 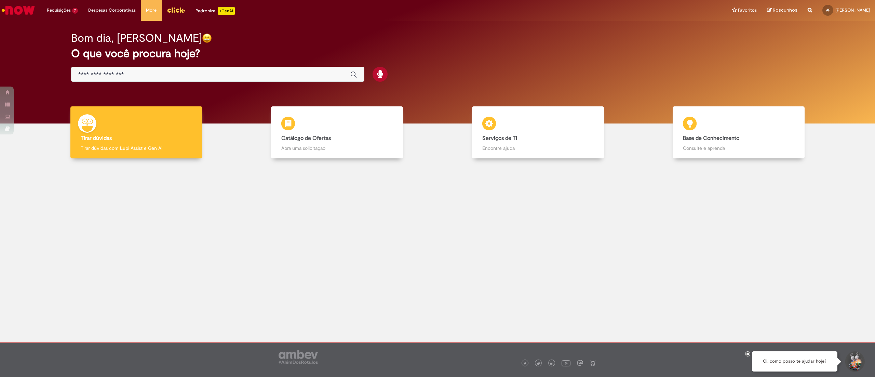 What do you see at coordinates (337, 132) in the screenshot?
I see `a: Catálogo de Ofertas Abra uma solicitação` at bounding box center [337, 132].